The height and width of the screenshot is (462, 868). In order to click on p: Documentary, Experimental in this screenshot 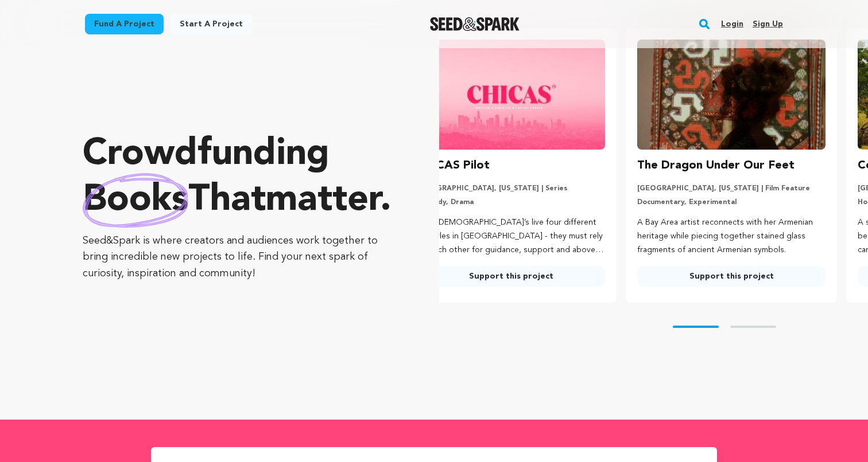, I will do `click(732, 202)`.